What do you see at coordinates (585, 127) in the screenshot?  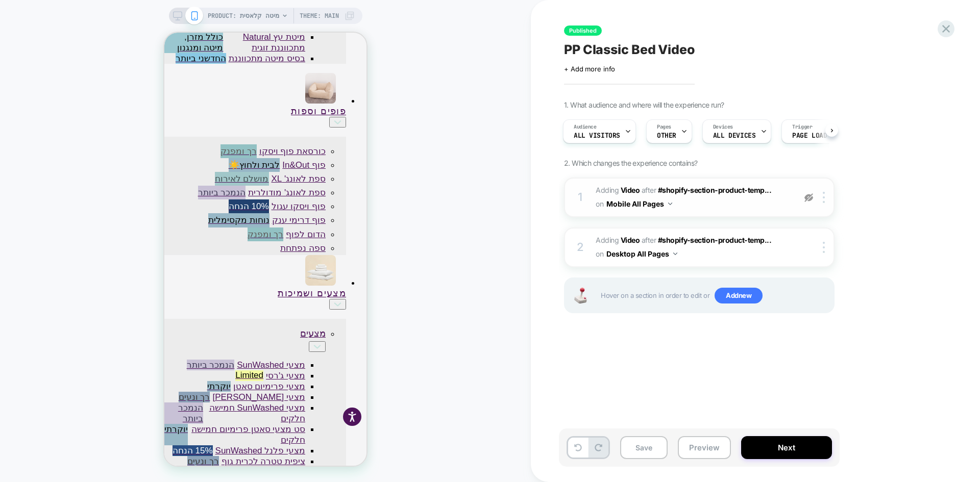 I see `span: Audience` at bounding box center [585, 127].